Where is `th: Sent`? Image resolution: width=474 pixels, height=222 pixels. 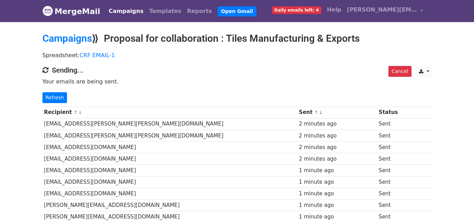
th: Sent is located at coordinates (337, 112).